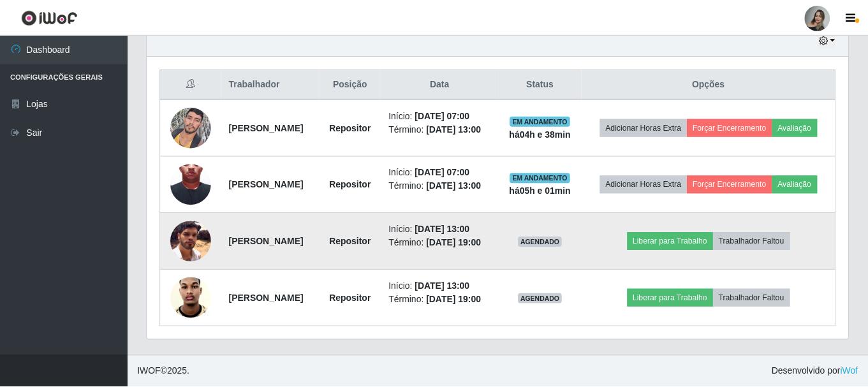  I want to click on th: Data, so click(441, 84).